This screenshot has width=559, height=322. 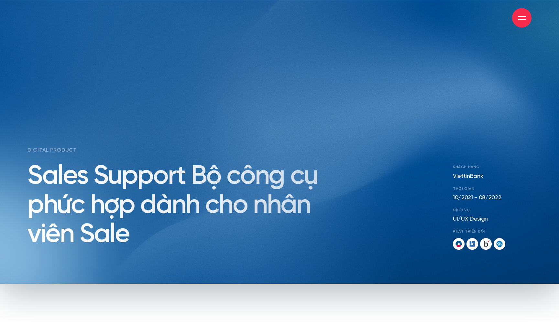 What do you see at coordinates (492, 231) in the screenshot?
I see `span: Phát triển bởi` at bounding box center [492, 231].